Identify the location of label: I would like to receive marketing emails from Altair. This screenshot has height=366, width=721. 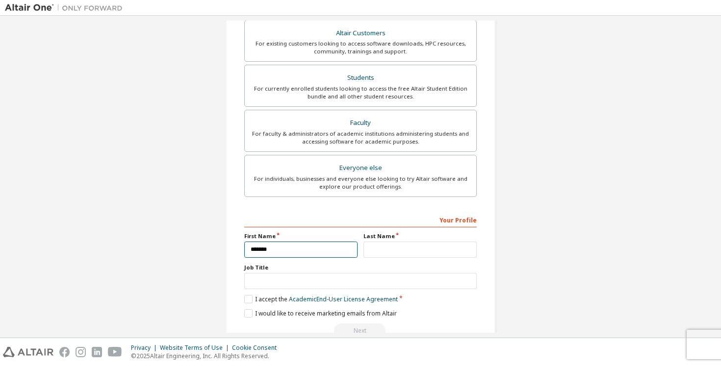
(320, 313).